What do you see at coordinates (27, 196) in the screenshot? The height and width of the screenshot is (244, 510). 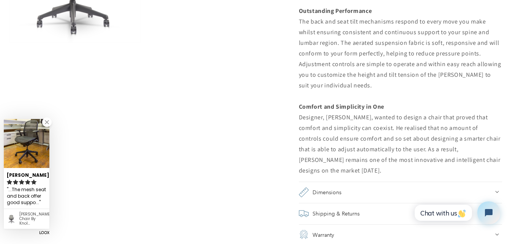 I see `div: ...The mesh seat and back offer good support and stay cool and breathable....` at bounding box center [27, 196].